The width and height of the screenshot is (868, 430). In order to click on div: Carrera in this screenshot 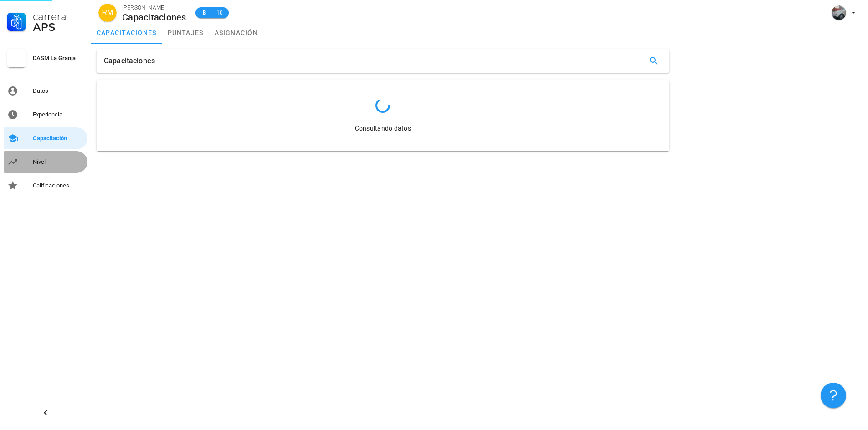, I will do `click(58, 17)`.